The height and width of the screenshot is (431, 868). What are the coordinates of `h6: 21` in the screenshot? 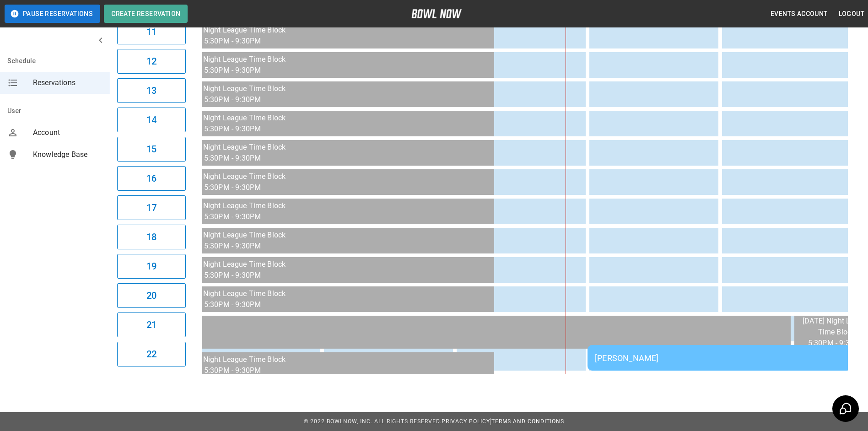 It's located at (151, 324).